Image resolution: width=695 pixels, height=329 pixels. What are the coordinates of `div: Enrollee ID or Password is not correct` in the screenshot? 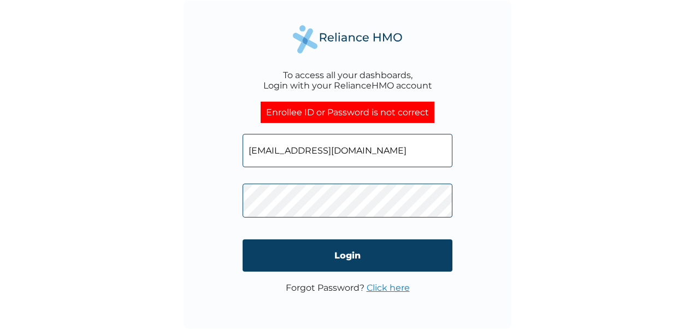 It's located at (347, 112).